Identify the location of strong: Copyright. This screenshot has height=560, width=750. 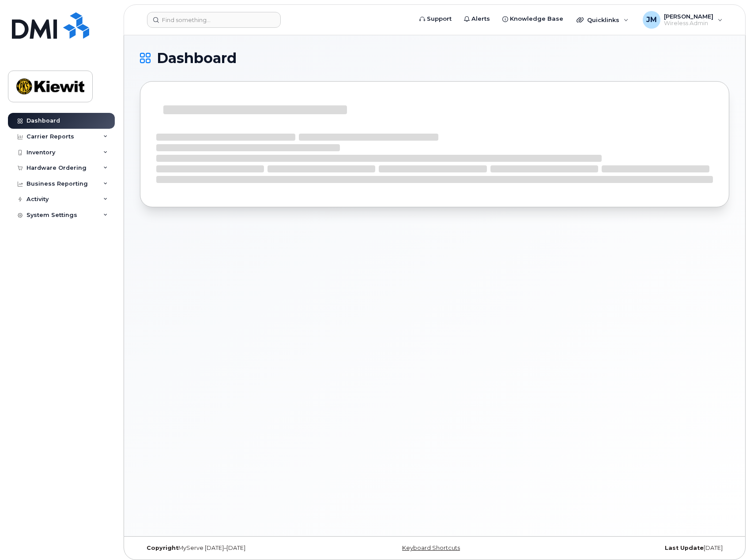
(162, 547).